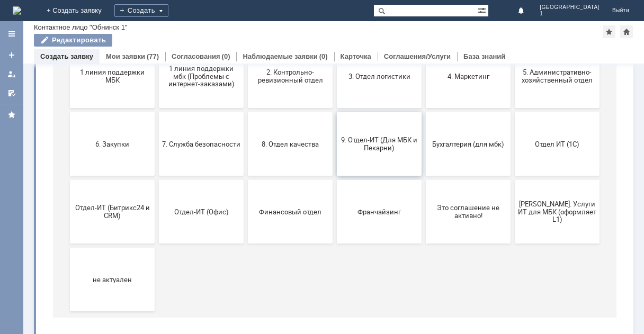 This screenshot has width=644, height=334. Describe the element at coordinates (335, 227) in the screenshot. I see `button: 9. Отдел-ИТ (Для МБК и Пекарни)` at that location.